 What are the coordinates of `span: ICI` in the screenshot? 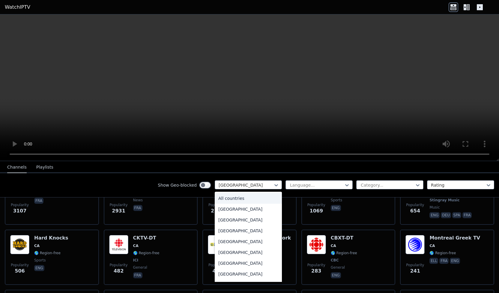 It's located at (136, 260).